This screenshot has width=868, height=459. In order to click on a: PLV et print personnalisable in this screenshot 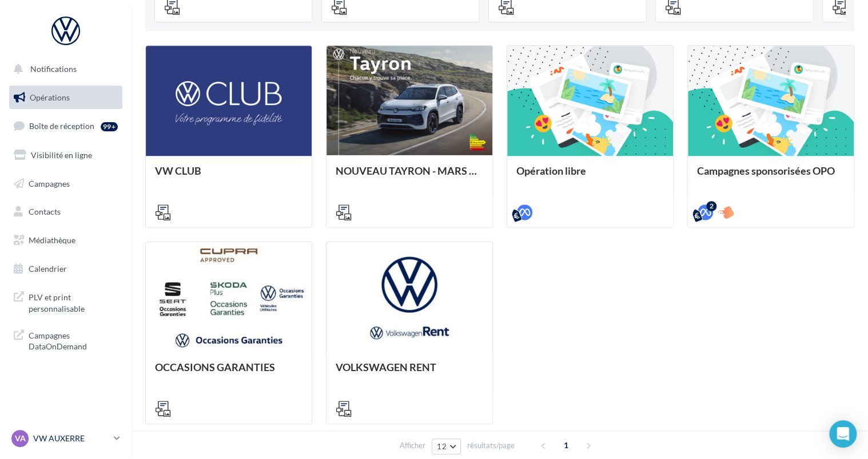, I will do `click(66, 301)`.